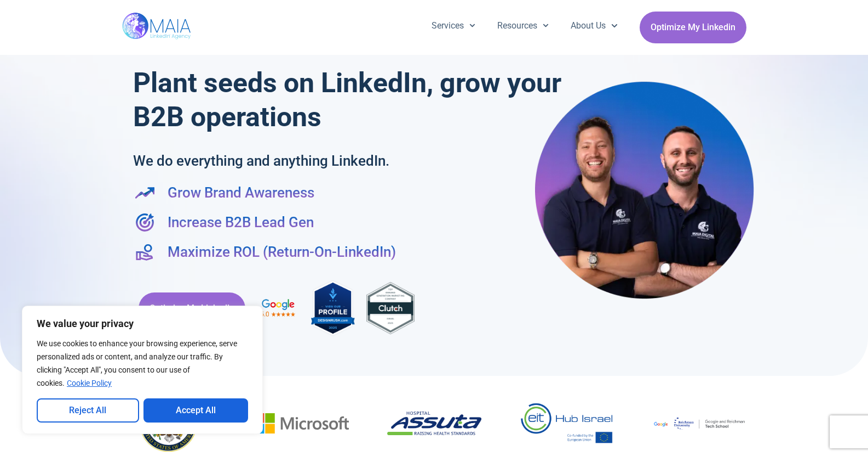  Describe the element at coordinates (89, 383) in the screenshot. I see `a: Cookie Policy` at that location.